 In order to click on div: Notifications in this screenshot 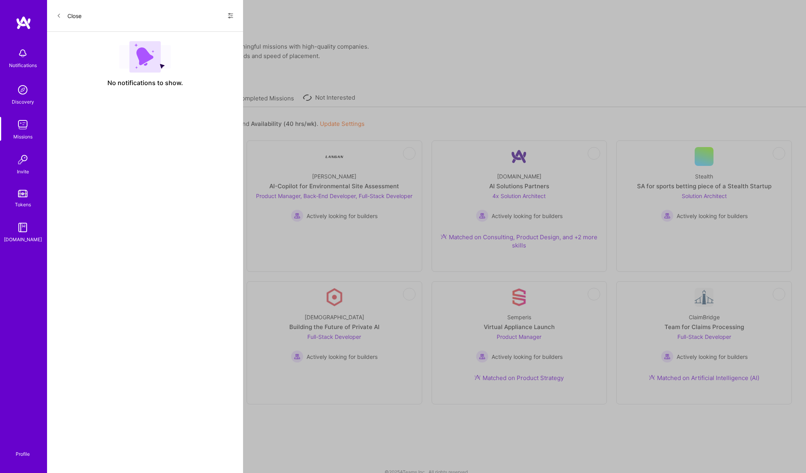, I will do `click(23, 65)`.